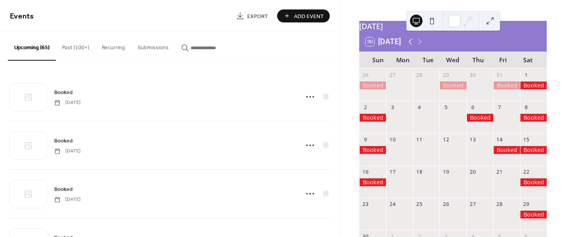  I want to click on button: Upcoming (65), so click(32, 46).